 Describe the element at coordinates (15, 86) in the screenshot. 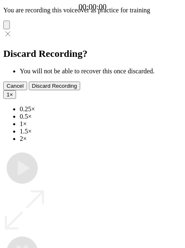

I see `button: Cancel` at that location.